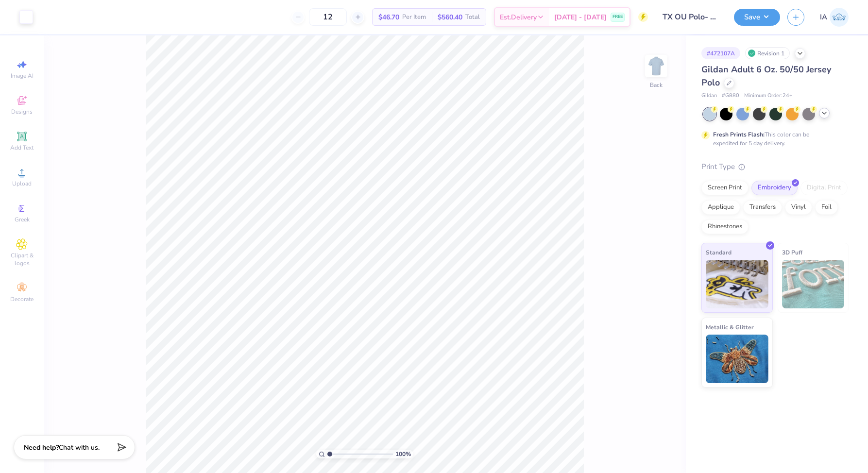 The width and height of the screenshot is (868, 473). Describe the element at coordinates (22, 299) in the screenshot. I see `span: Decorate` at that location.